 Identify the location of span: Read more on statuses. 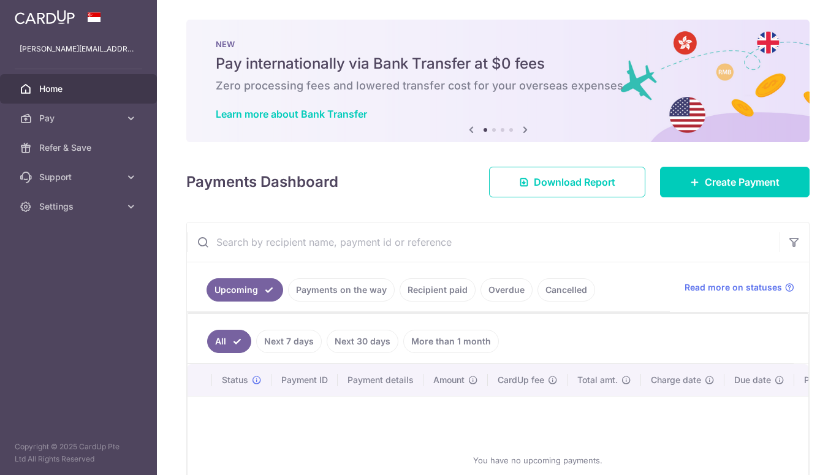
(733, 288).